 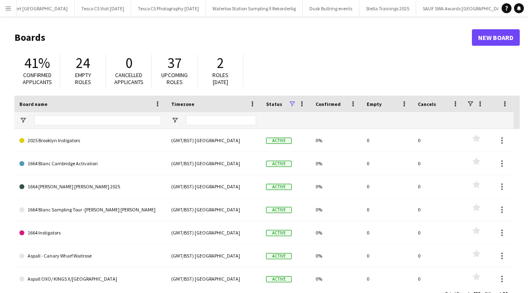 I want to click on span: Cancelled applicants, so click(x=129, y=78).